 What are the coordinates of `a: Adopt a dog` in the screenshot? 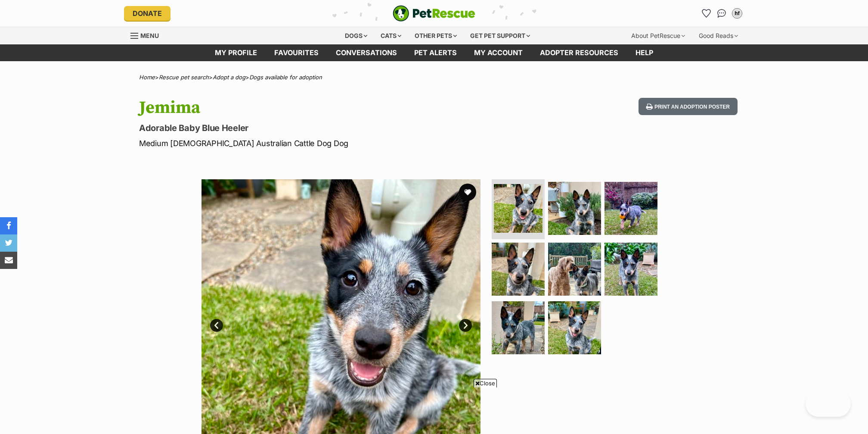 It's located at (229, 77).